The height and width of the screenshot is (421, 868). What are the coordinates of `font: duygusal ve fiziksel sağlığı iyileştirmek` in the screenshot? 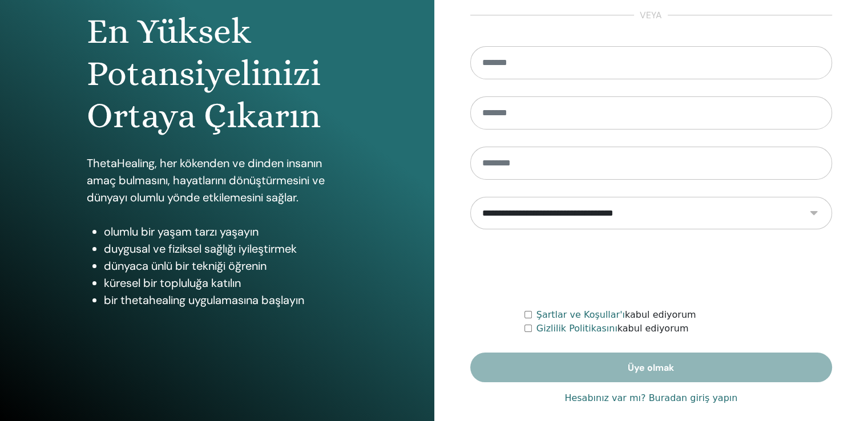 It's located at (200, 249).